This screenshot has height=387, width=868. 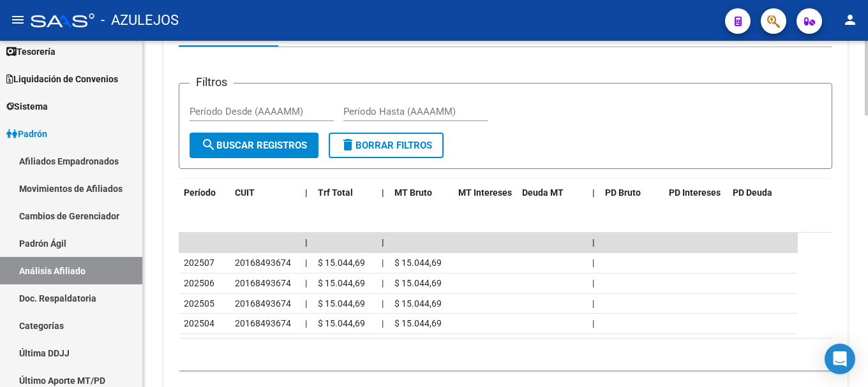 What do you see at coordinates (27, 134) in the screenshot?
I see `span: Padrón` at bounding box center [27, 134].